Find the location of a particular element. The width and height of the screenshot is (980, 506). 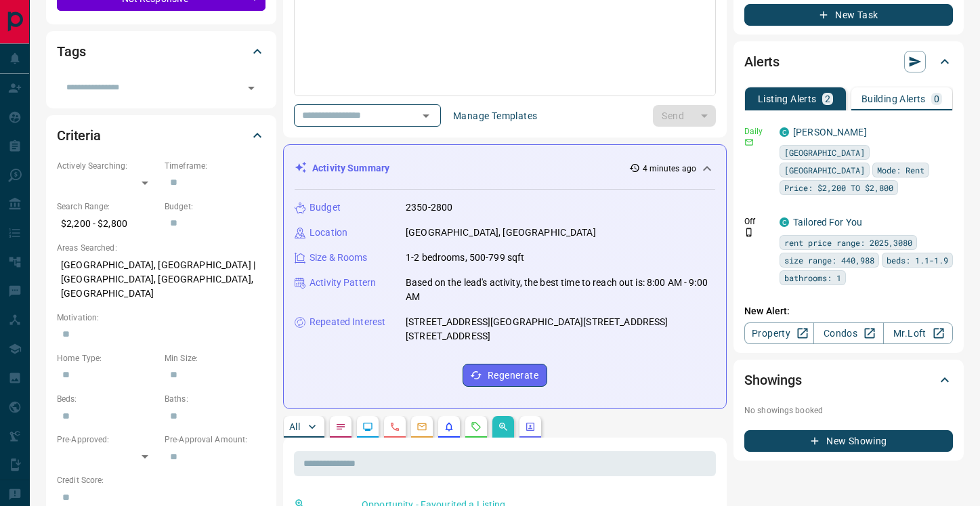

h2: Tags is located at coordinates (71, 52).